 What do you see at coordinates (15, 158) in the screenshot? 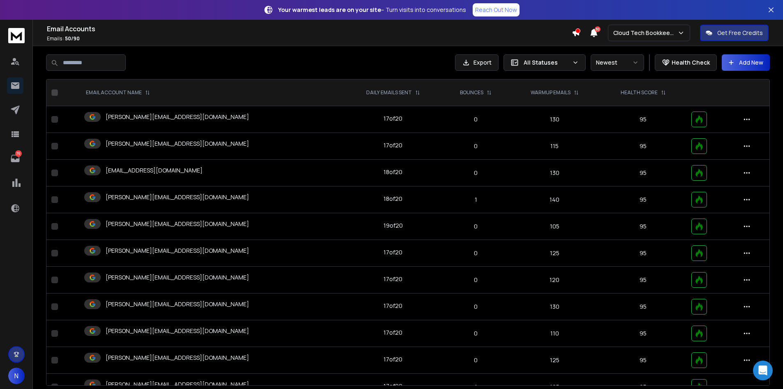
I see `a: 75` at bounding box center [15, 158].